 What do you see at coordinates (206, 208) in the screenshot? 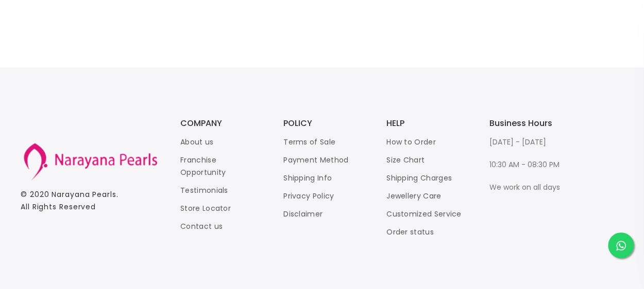
I see `a: Store Locator` at bounding box center [206, 208].